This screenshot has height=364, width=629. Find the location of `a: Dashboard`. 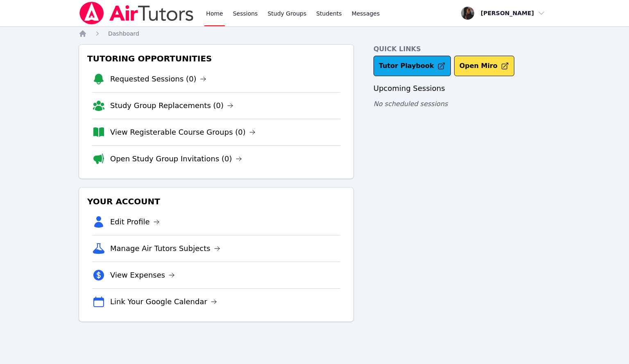

a: Dashboard is located at coordinates (123, 33).